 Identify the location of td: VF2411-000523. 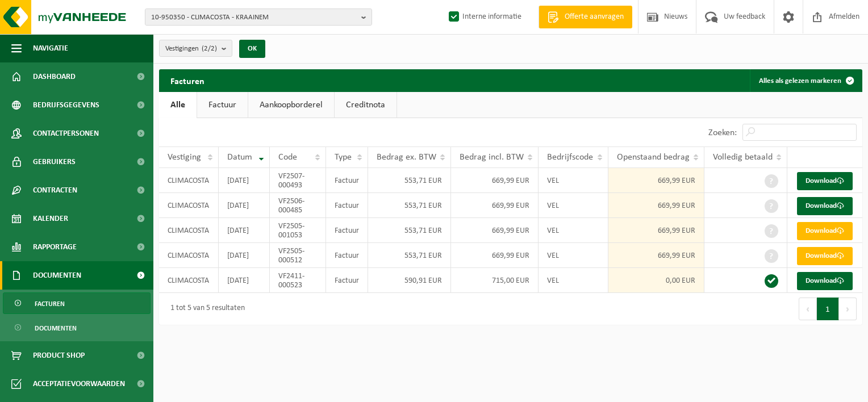
(297, 280).